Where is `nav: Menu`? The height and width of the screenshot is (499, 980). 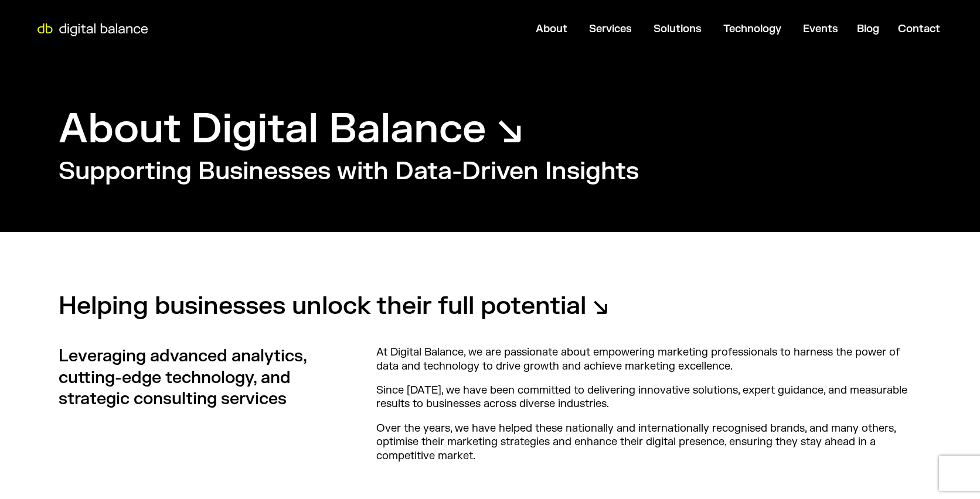 nav: Menu is located at coordinates (554, 29).